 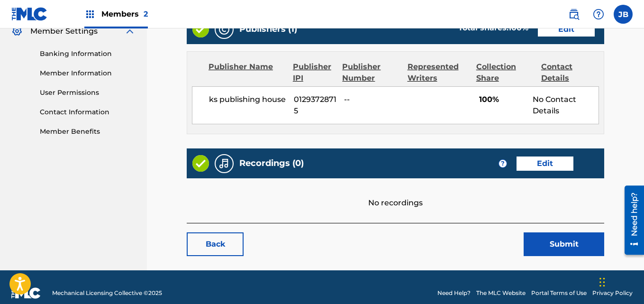 What do you see at coordinates (26, 293) in the screenshot?
I see `img: logo` at bounding box center [26, 293].